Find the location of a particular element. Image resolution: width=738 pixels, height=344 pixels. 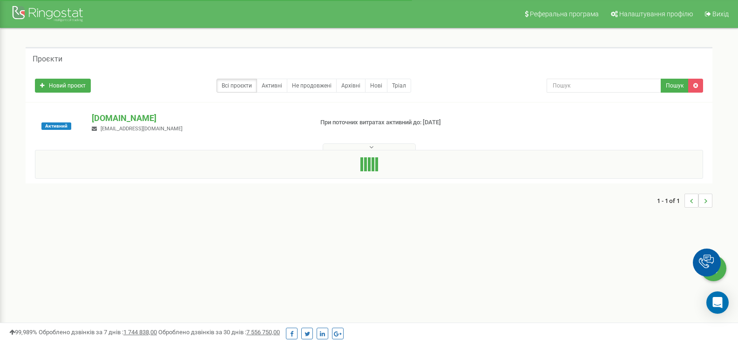

u: 7 556 750,00 is located at coordinates (263, 332).